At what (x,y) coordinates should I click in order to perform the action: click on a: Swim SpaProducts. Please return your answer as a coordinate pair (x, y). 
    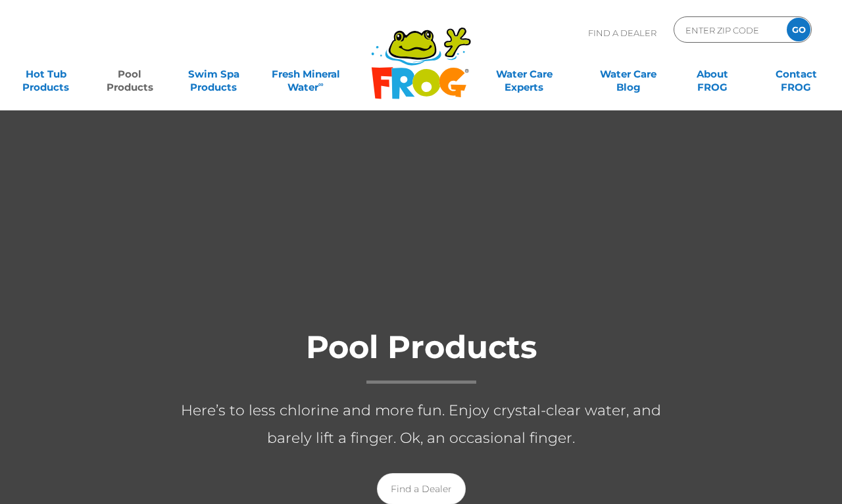
    Looking at the image, I should click on (213, 74).